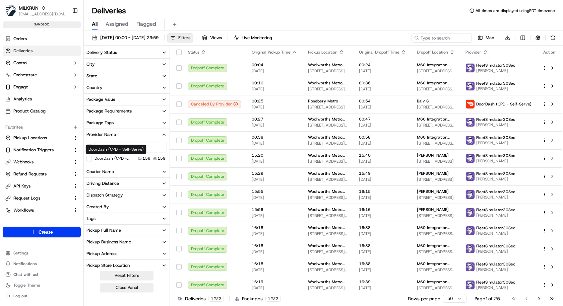  What do you see at coordinates (20, 39) in the screenshot?
I see `span: Orders` at bounding box center [20, 39].